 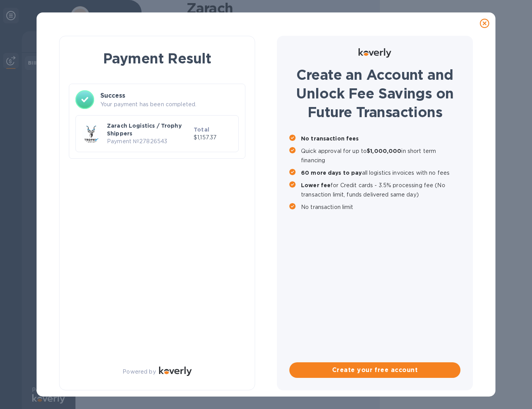 I want to click on p: Payment № 27826543, so click(x=149, y=141).